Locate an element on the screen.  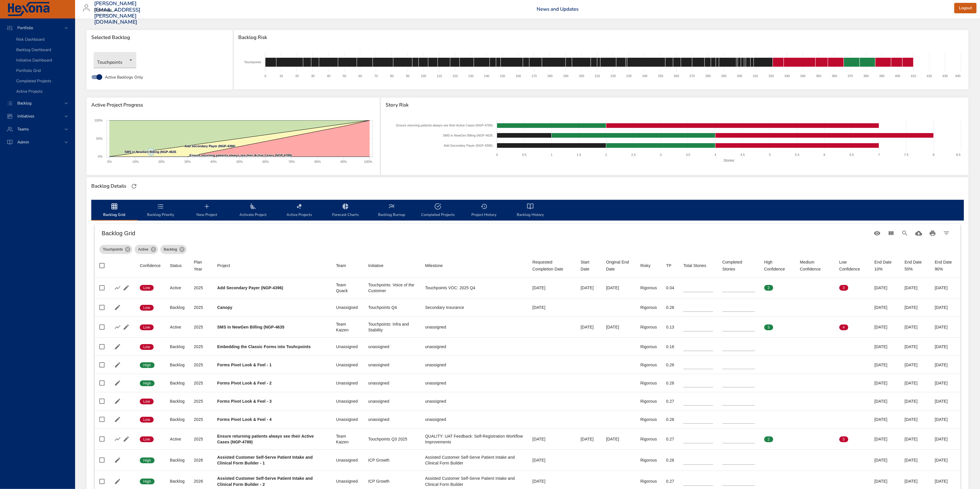
span: Active Project Progress is located at coordinates (233, 105).